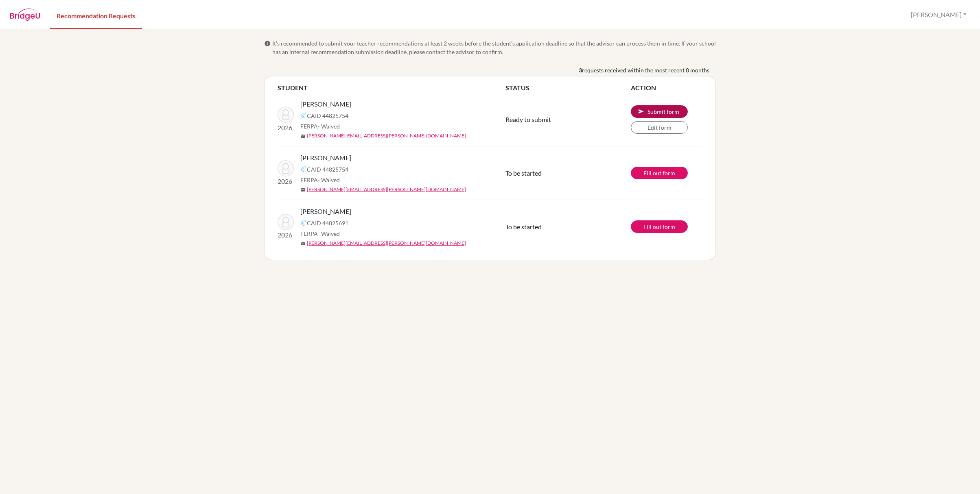 Image resolution: width=980 pixels, height=494 pixels. Describe the element at coordinates (641, 112) in the screenshot. I see `span: send` at that location.